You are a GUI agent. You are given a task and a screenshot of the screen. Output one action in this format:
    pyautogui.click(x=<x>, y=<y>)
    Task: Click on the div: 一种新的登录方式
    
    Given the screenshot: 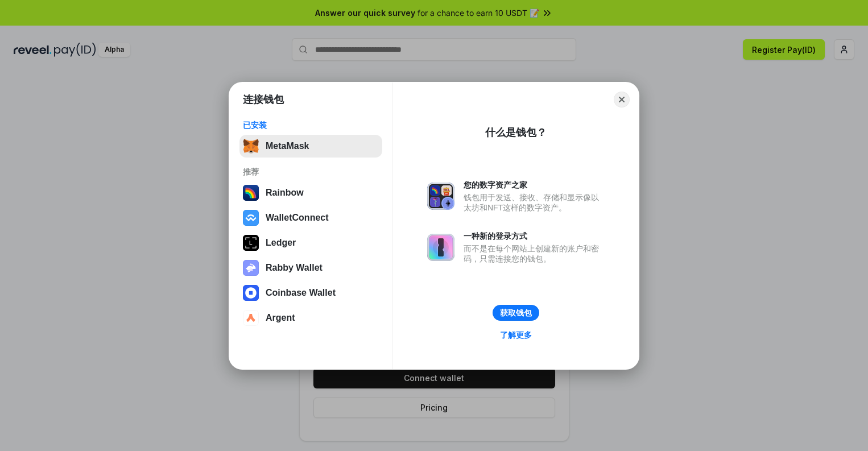 What is the action you would take?
    pyautogui.click(x=534, y=236)
    